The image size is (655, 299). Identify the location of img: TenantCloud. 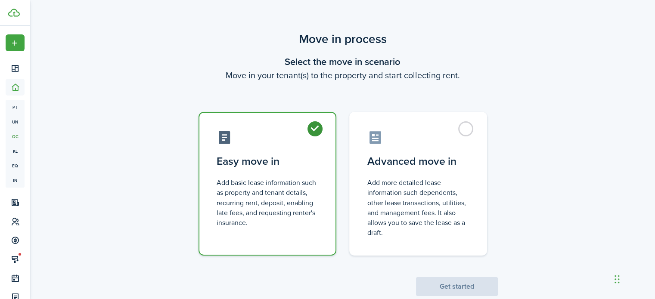
(14, 12).